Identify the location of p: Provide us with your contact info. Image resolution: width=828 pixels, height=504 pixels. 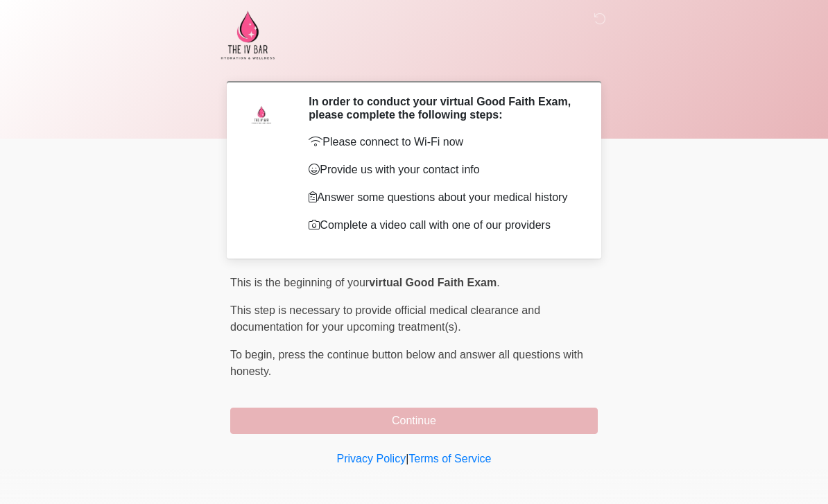
(443, 170).